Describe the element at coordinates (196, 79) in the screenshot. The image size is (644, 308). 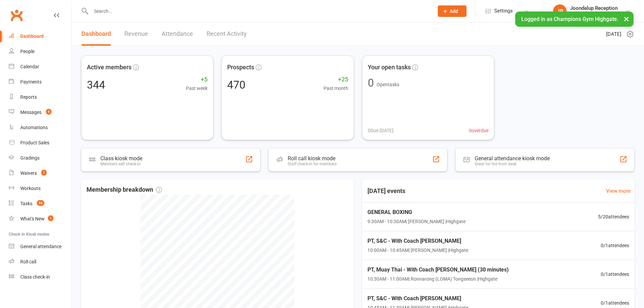
I see `span: +5` at that location.